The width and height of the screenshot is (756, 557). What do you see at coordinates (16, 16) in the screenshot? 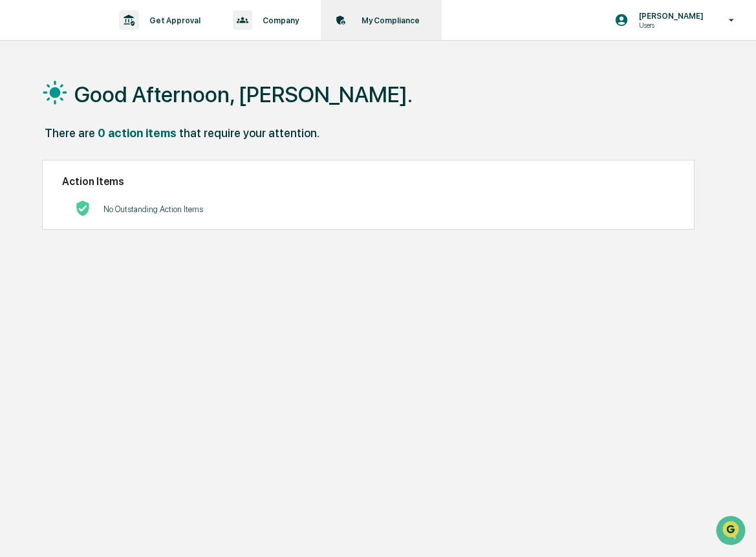
I see `button: Open customer support` at bounding box center [16, 16].